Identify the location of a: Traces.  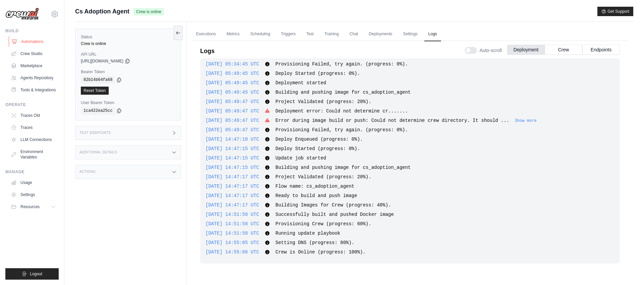
(33, 128).